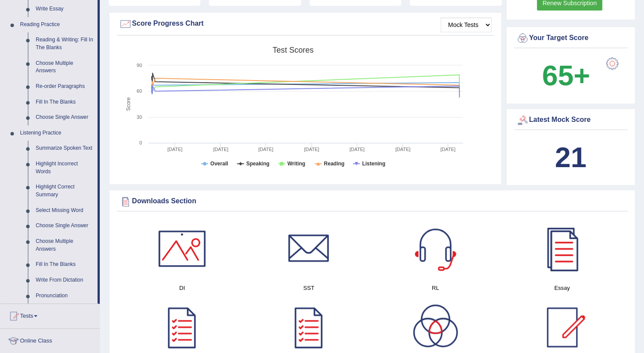 The width and height of the screenshot is (644, 353). What do you see at coordinates (56, 133) in the screenshot?
I see `a: Listening Practice` at bounding box center [56, 133].